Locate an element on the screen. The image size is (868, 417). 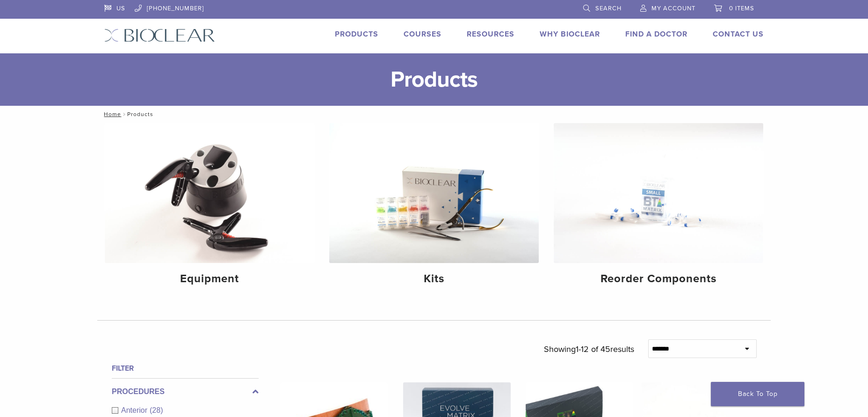
span: Anterior is located at coordinates (135, 410).